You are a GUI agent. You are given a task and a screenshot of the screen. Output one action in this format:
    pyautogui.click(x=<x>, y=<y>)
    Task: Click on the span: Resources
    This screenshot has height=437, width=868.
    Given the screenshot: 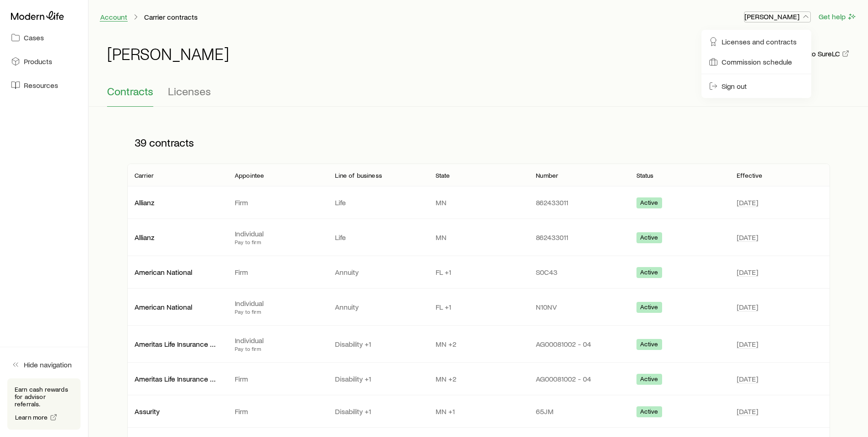 What is the action you would take?
    pyautogui.click(x=41, y=85)
    